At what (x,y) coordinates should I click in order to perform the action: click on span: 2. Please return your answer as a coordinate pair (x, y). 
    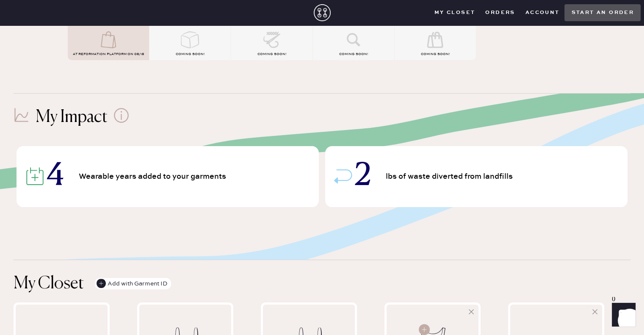
    Looking at the image, I should click on (363, 177).